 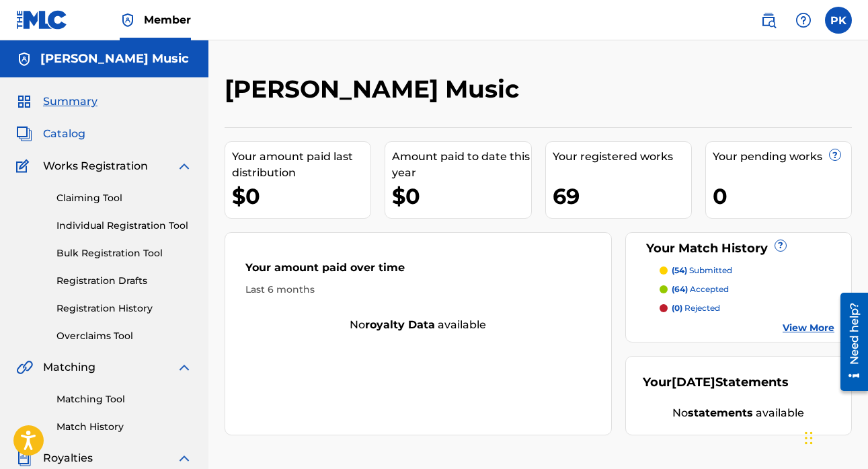 What do you see at coordinates (69, 368) in the screenshot?
I see `span: Matching` at bounding box center [69, 368].